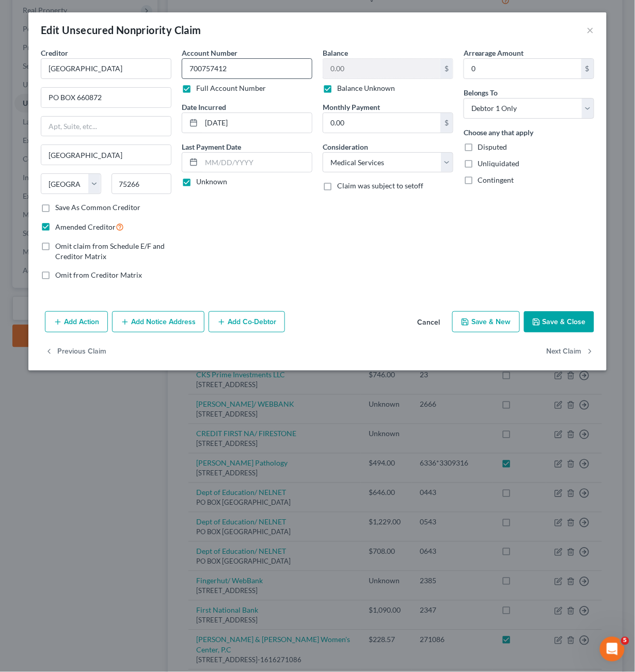  Describe the element at coordinates (75, 352) in the screenshot. I see `button: Previous Claim` at that location.